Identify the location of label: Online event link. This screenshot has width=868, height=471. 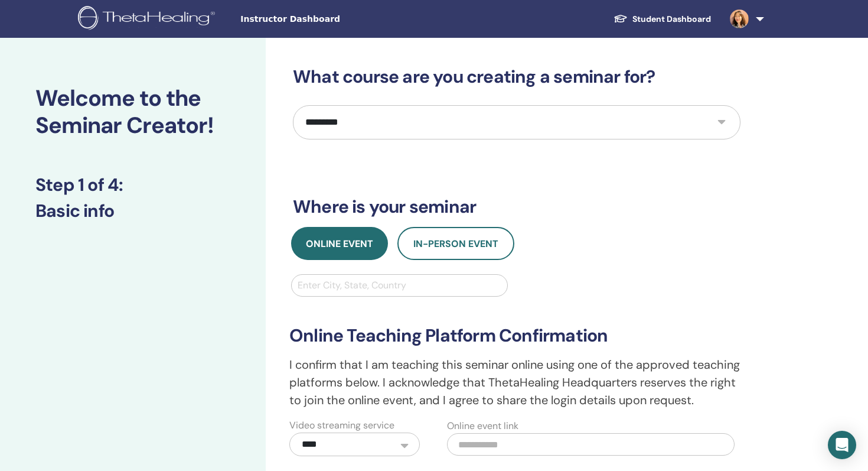
(482, 426).